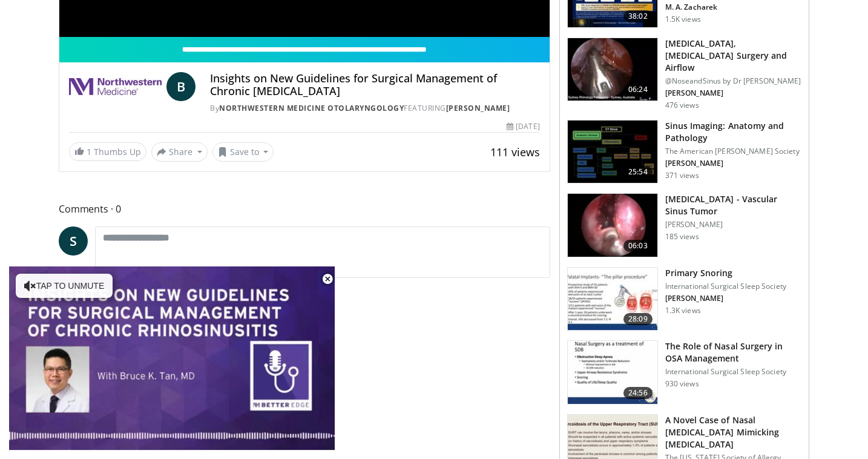 The image size is (868, 459). I want to click on p: 185 views, so click(683, 237).